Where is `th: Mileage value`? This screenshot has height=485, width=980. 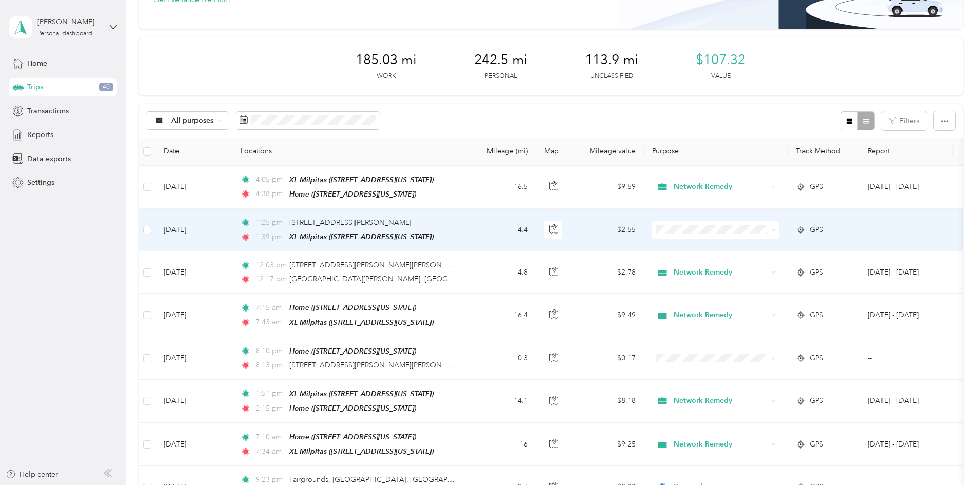 th: Mileage value is located at coordinates (608, 151).